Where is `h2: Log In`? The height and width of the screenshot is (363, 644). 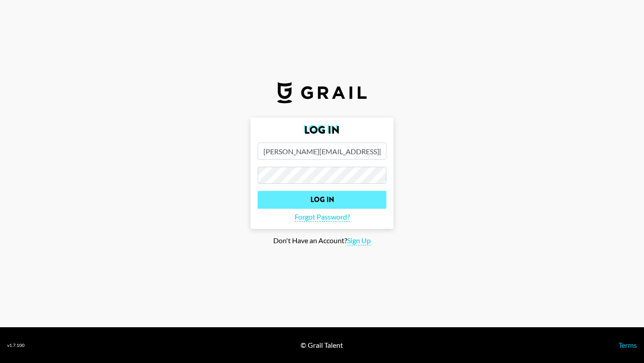 h2: Log In is located at coordinates (322, 130).